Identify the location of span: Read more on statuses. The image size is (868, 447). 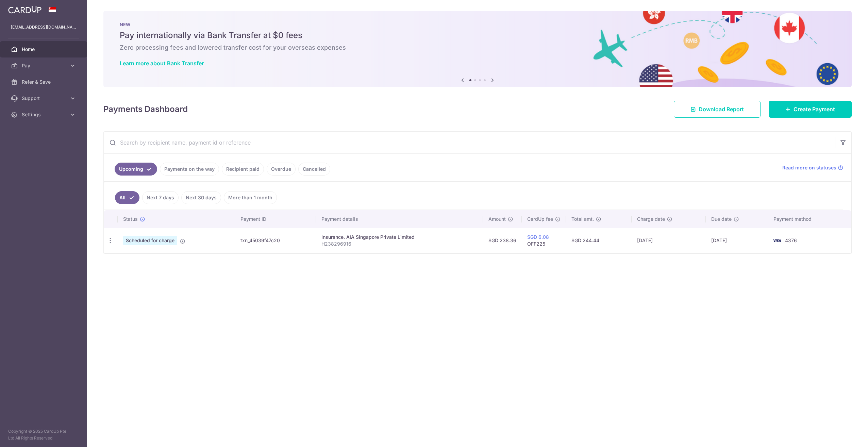
(809, 168).